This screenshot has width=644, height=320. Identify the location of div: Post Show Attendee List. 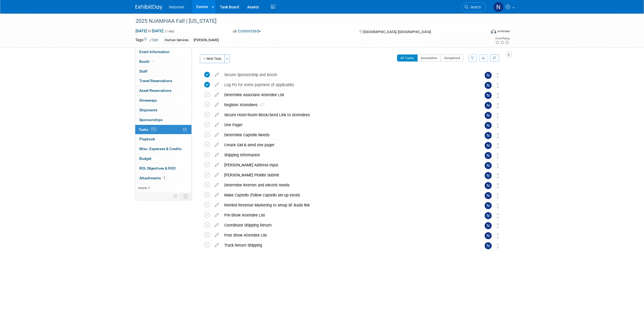
(348, 235).